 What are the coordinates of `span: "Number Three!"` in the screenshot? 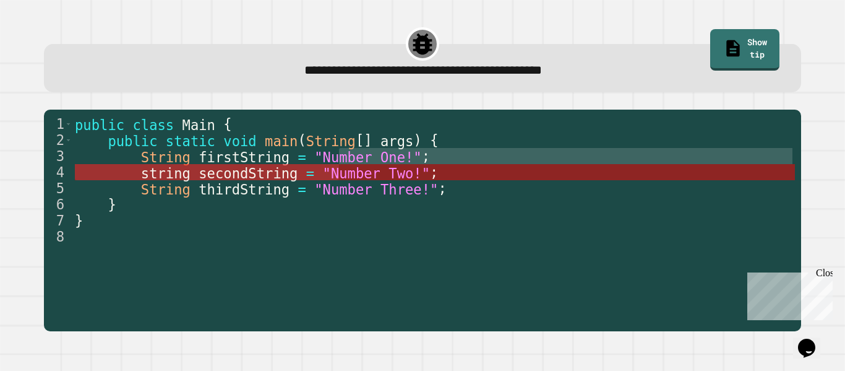 It's located at (376, 189).